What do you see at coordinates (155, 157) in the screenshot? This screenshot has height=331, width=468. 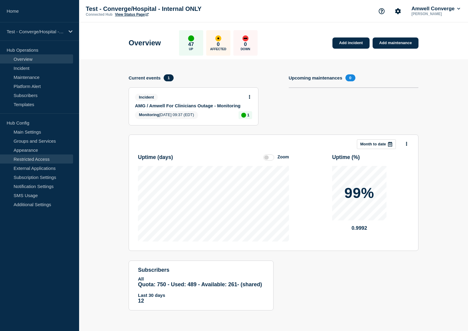 I see `h3: Uptime ( days )` at bounding box center [155, 157].